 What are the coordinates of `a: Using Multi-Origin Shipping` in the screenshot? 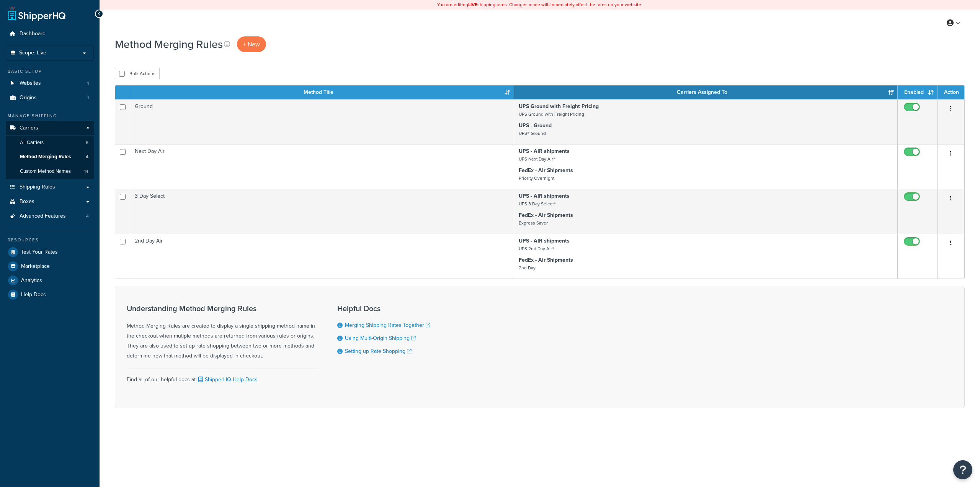 It's located at (380, 338).